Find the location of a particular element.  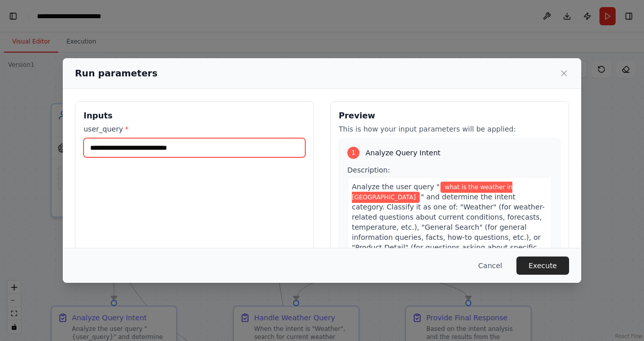

h3: Inputs is located at coordinates (194, 116).